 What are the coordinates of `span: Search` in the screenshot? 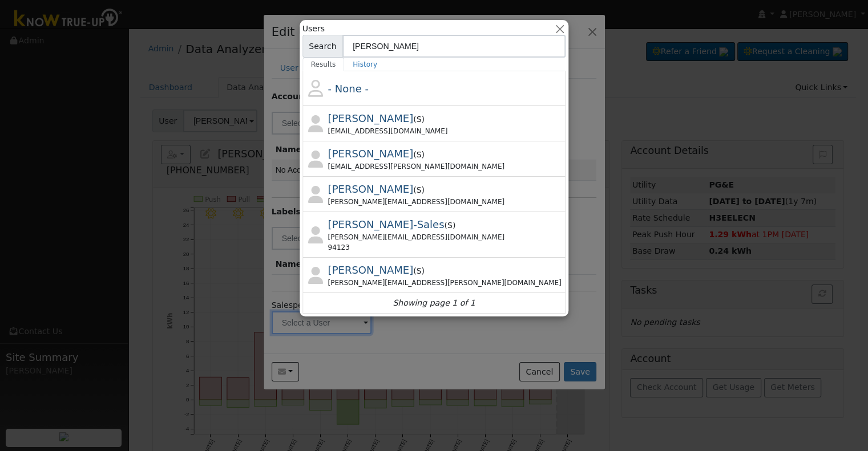 It's located at (322, 46).